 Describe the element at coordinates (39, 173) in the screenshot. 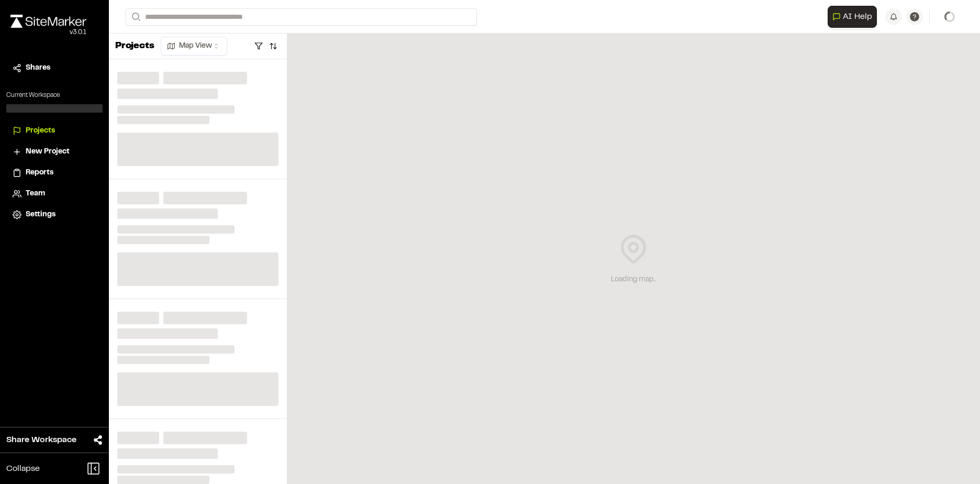

I see `span: Reports` at that location.